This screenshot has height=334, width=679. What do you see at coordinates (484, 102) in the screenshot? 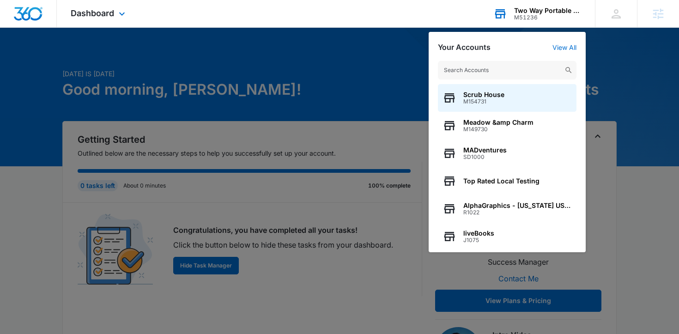
I see `span: M154731` at bounding box center [484, 102].